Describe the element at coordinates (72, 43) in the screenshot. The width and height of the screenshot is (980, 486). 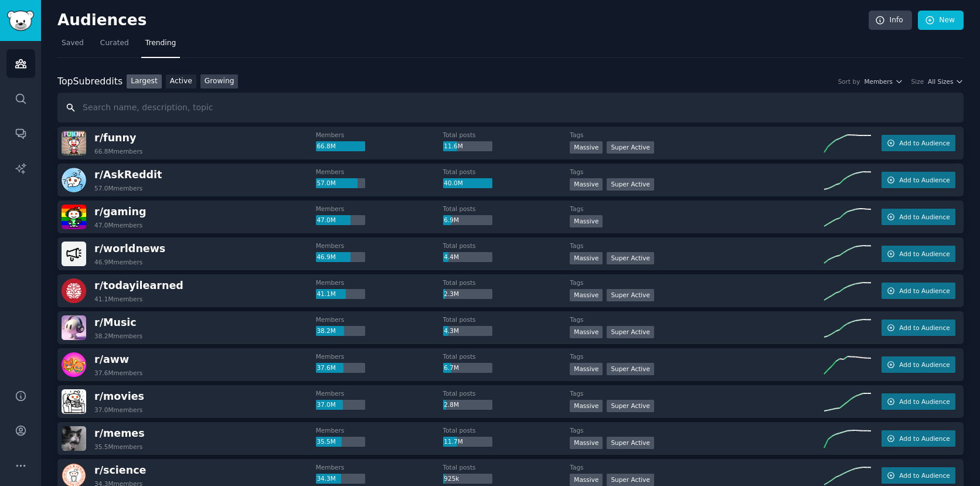
I see `span: Saved` at that location.